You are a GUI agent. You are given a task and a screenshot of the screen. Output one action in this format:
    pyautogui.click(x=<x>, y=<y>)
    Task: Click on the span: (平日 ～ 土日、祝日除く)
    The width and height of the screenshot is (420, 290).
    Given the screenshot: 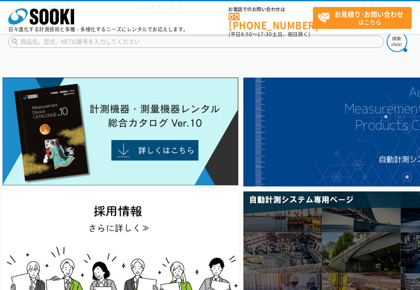 What is the action you would take?
    pyautogui.click(x=269, y=34)
    